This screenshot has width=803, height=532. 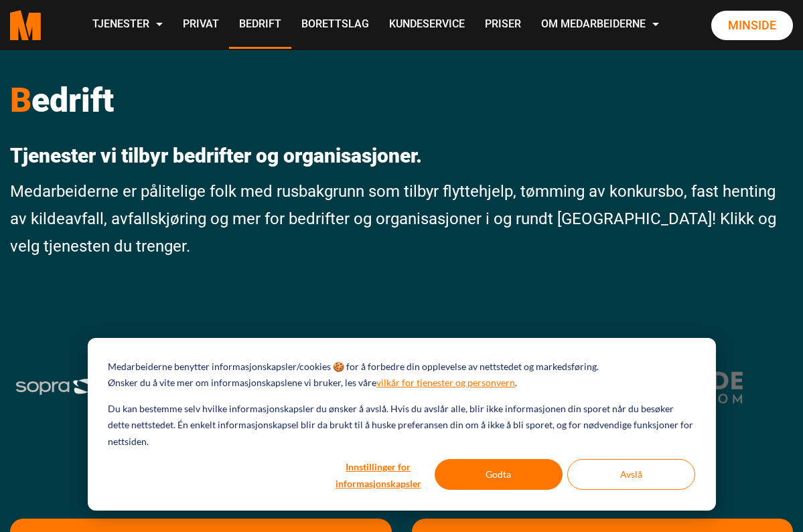 What do you see at coordinates (402, 219) in the screenshot?
I see `p: Medarbeiderne er pålitelige folk med rusbakgrunn som tilbyr flyttehjelp, tømming av konkursbo, fa...` at bounding box center [402, 219].